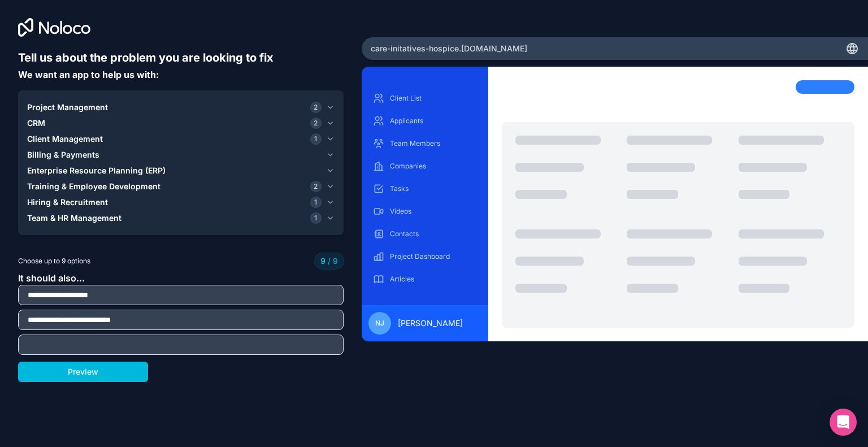 This screenshot has height=447, width=868. What do you see at coordinates (433, 121) in the screenshot?
I see `p: Applicants` at bounding box center [433, 121].